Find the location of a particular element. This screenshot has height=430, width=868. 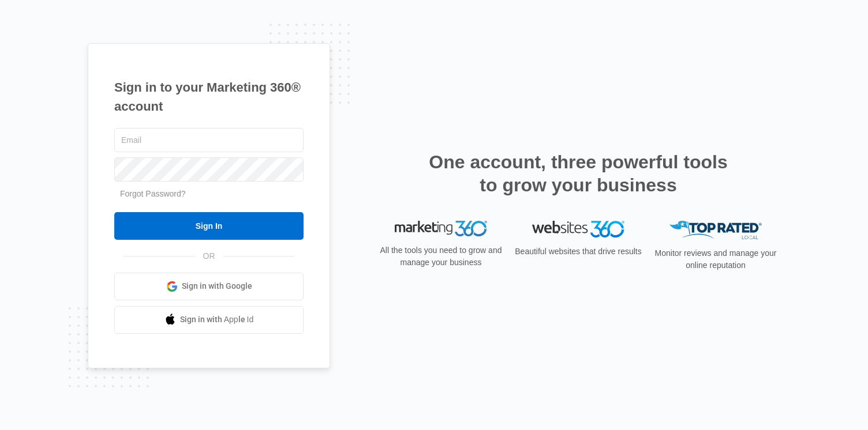

p: Monitor reviews and manage your online reputation is located at coordinates (716, 259).